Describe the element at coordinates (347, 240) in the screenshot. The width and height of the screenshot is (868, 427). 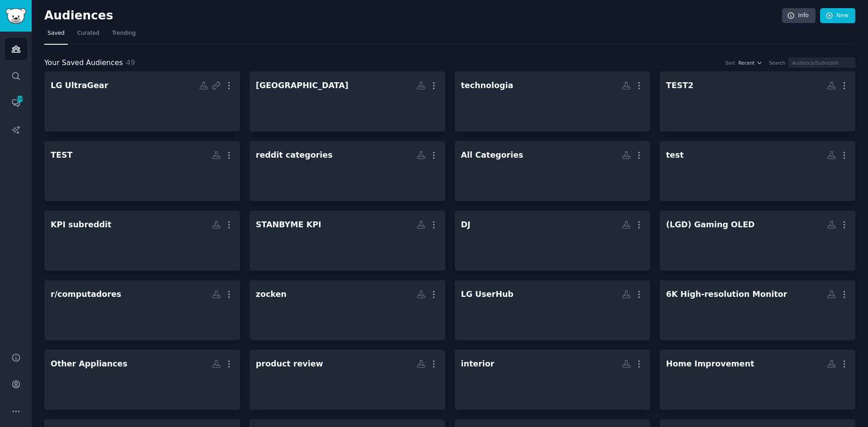
I see `a: STANBYME KPI` at that location.